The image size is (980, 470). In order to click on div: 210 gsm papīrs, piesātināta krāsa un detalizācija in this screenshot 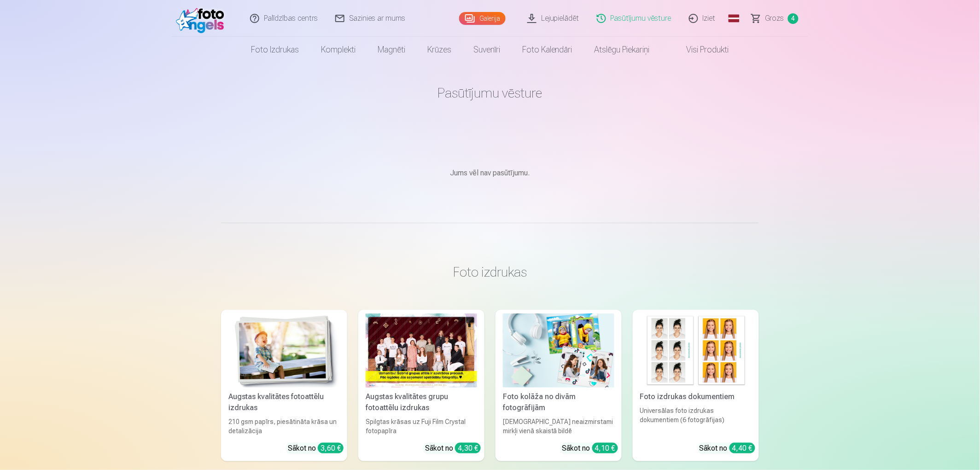, I will do `click(284, 426)`.